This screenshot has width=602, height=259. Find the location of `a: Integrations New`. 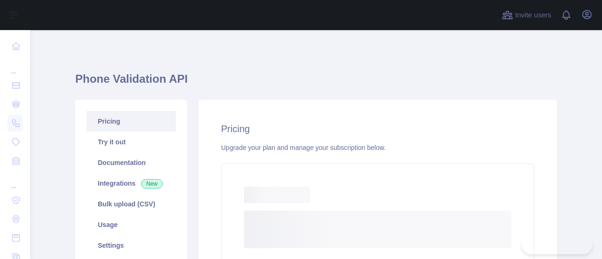

a: Integrations New is located at coordinates (131, 183).